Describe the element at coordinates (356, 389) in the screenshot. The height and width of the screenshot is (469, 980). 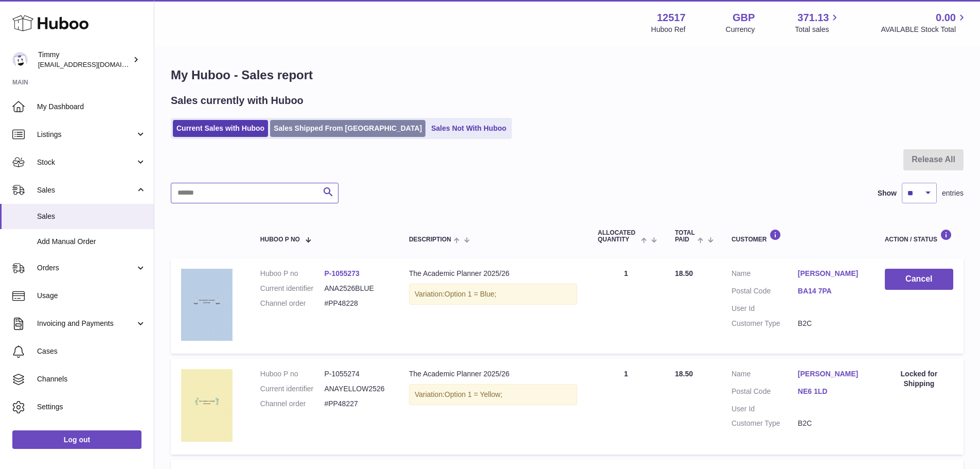
I see `dd: ANAYELLOW2526` at that location.